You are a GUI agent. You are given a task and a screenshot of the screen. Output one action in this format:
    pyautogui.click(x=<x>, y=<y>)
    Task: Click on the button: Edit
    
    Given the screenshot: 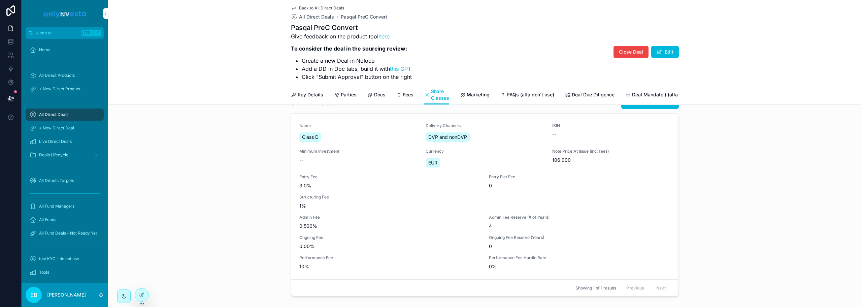 What is the action you would take?
    pyautogui.click(x=665, y=52)
    